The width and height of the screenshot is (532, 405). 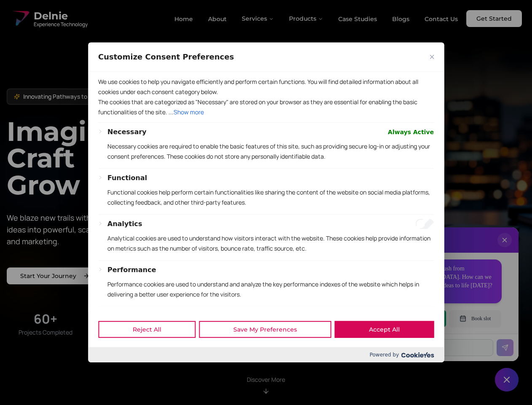 What do you see at coordinates (265, 329) in the screenshot?
I see `button: Save My Preferences` at bounding box center [265, 329].